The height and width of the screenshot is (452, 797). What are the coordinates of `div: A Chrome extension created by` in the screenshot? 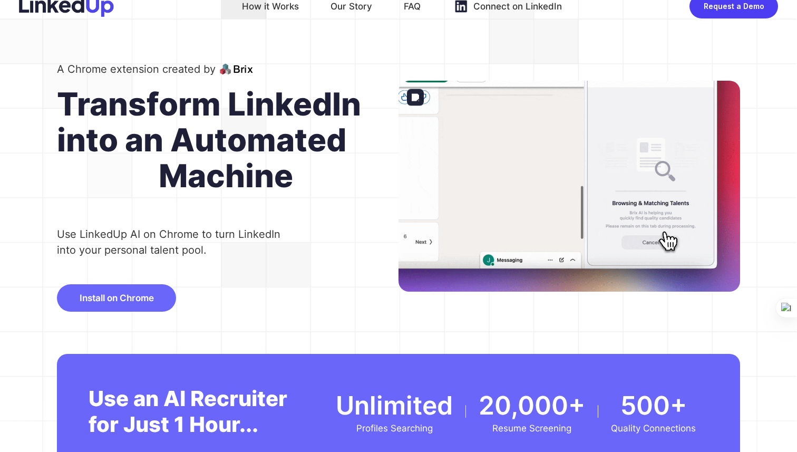 It's located at (136, 69).